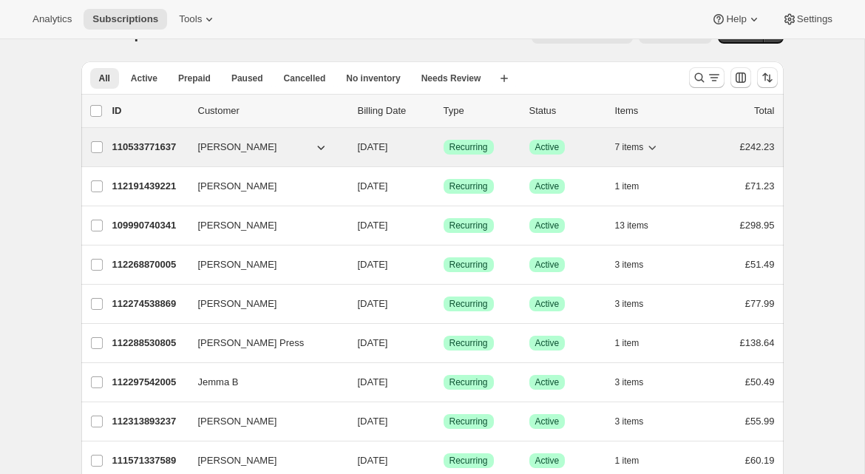  I want to click on span: 7 items, so click(629, 147).